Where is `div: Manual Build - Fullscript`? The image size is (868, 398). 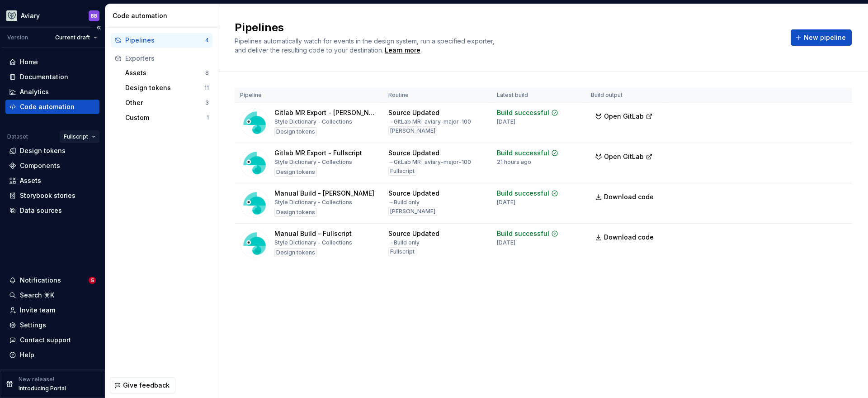 div: Manual Build - Fullscript is located at coordinates (313, 233).